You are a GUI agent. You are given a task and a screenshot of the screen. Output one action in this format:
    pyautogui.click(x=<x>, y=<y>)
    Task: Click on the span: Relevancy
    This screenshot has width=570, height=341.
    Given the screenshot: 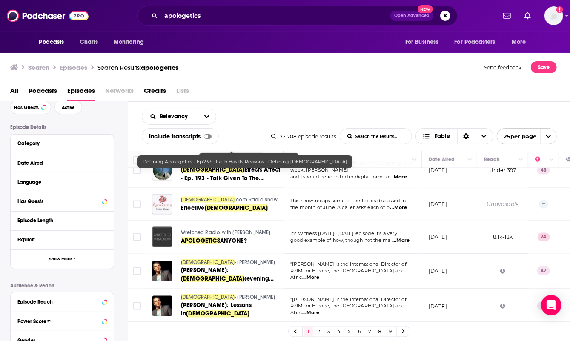 What is the action you would take?
    pyautogui.click(x=175, y=117)
    